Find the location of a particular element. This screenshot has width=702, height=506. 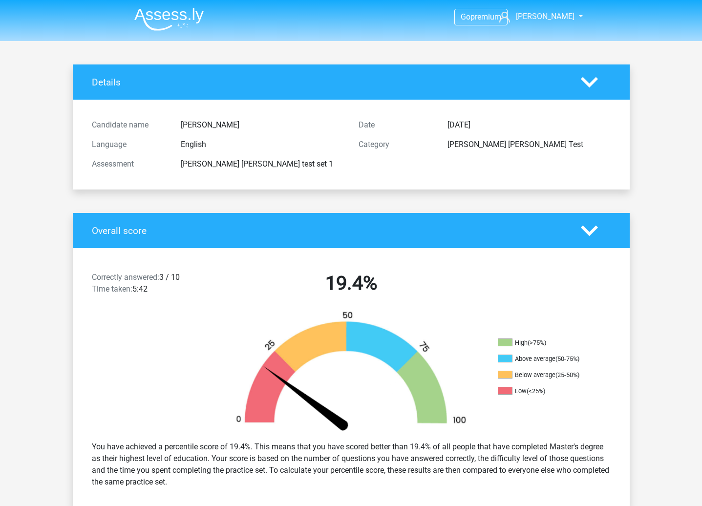

img: 19.7d4e9168c7de.png is located at coordinates (351, 372).